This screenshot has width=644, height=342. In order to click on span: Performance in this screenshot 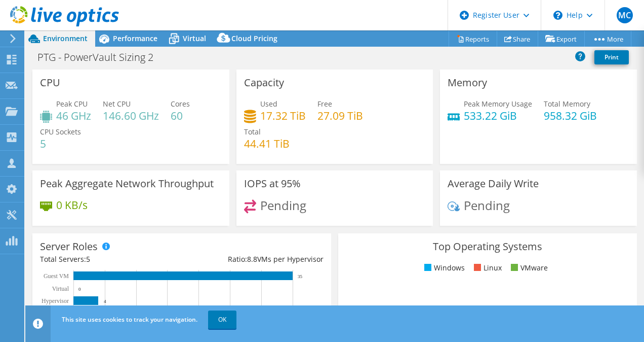, I will do `click(135, 38)`.